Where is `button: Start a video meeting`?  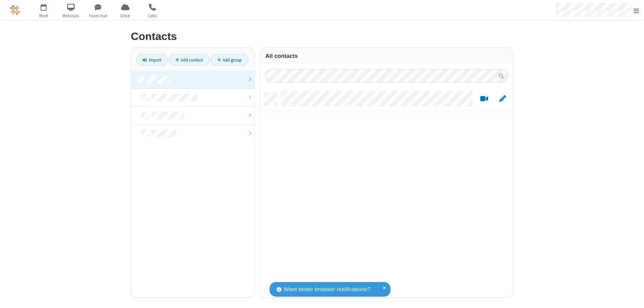 button: Start a video meeting is located at coordinates (484, 99).